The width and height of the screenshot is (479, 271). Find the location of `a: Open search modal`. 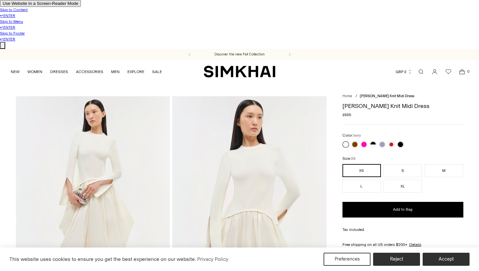

a: Open search modal is located at coordinates (421, 72).